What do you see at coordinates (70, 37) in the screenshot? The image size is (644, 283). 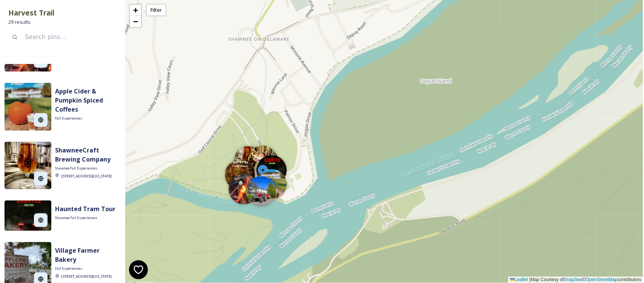 I see `input: Search pins...` at bounding box center [70, 37].